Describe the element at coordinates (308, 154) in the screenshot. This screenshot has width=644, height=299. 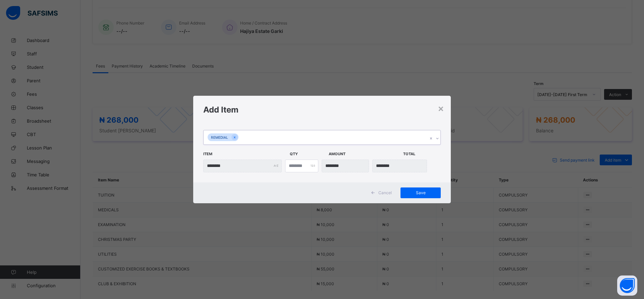
I see `span: Qty` at that location.